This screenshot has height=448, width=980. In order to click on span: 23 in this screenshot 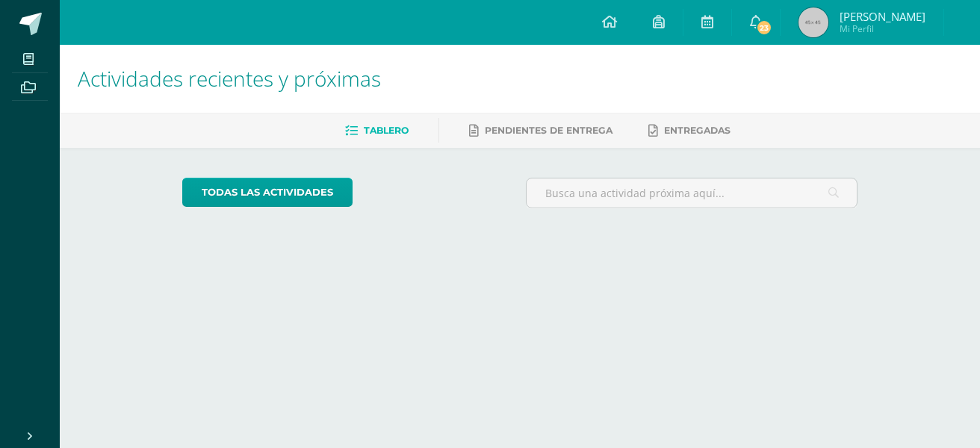, I will do `click(765, 27)`.